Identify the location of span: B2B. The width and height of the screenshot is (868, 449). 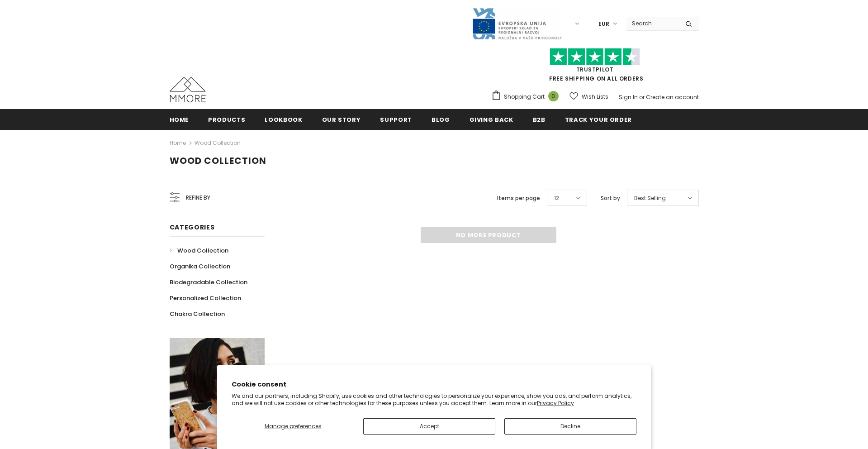
(539, 119).